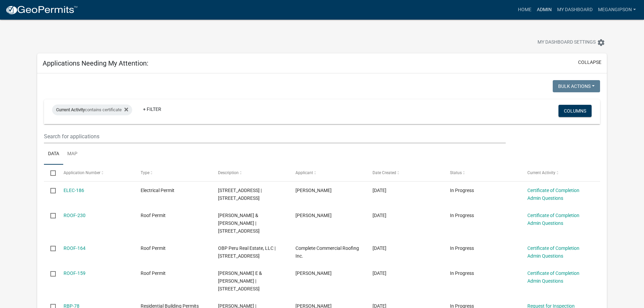 Image resolution: width=644 pixels, height=308 pixels. I want to click on button: Columns, so click(575, 111).